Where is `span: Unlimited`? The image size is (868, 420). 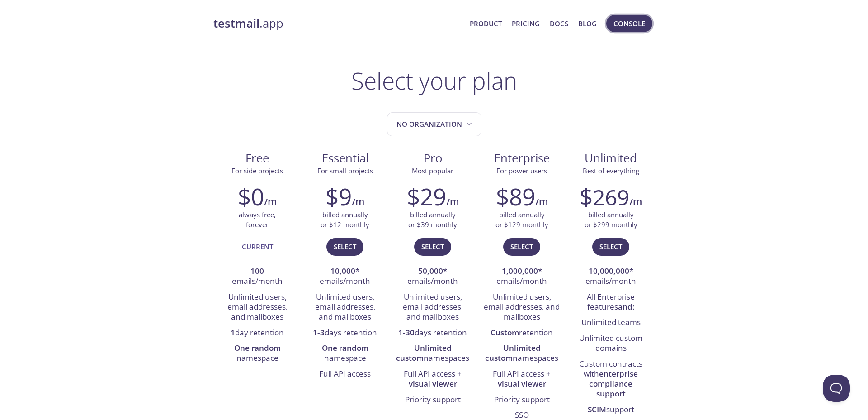 span: Unlimited is located at coordinates (611, 158).